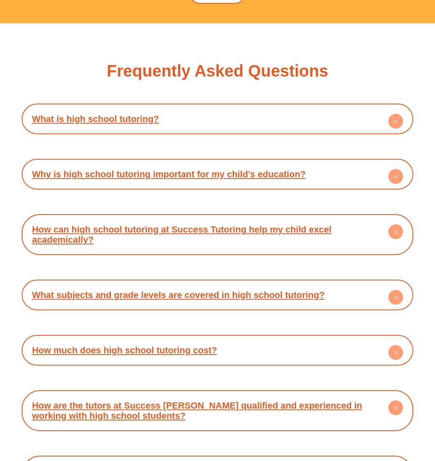  I want to click on h4: What subjects and grade levels are covered in high school tutoring?, so click(217, 295).